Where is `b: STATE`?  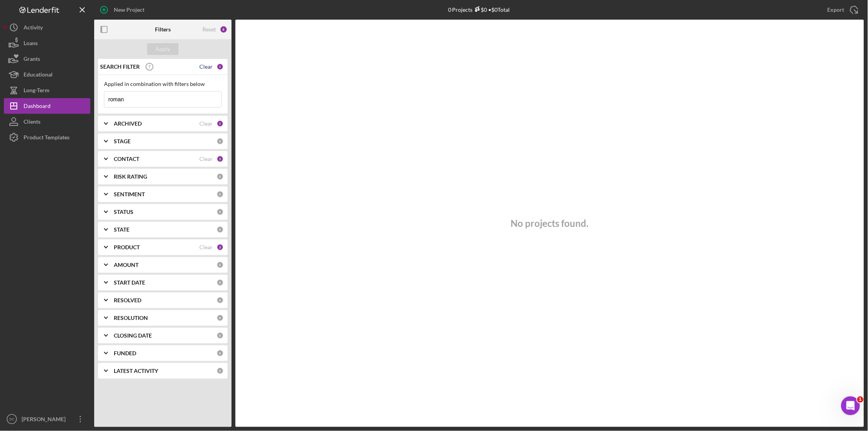
b: STATE is located at coordinates (122, 229).